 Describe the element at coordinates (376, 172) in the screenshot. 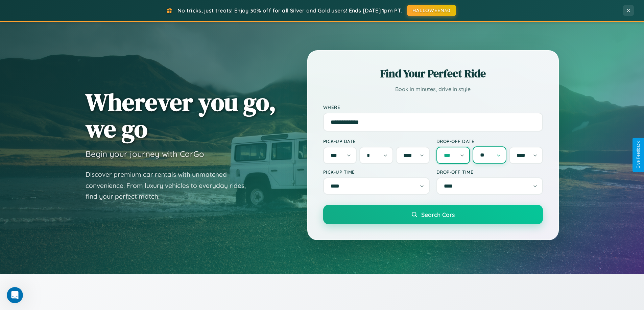

I see `label: Pick-up Time` at that location.